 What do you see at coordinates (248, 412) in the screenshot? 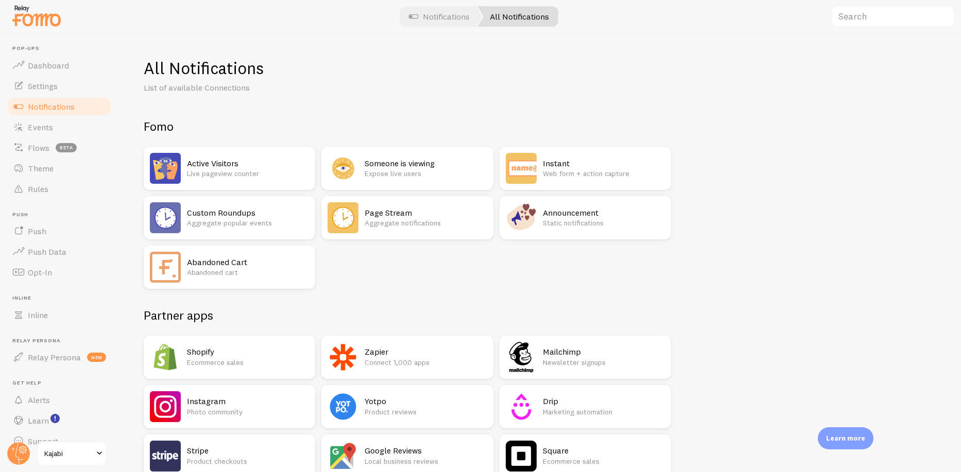
I see `p: Photo community` at bounding box center [248, 412].